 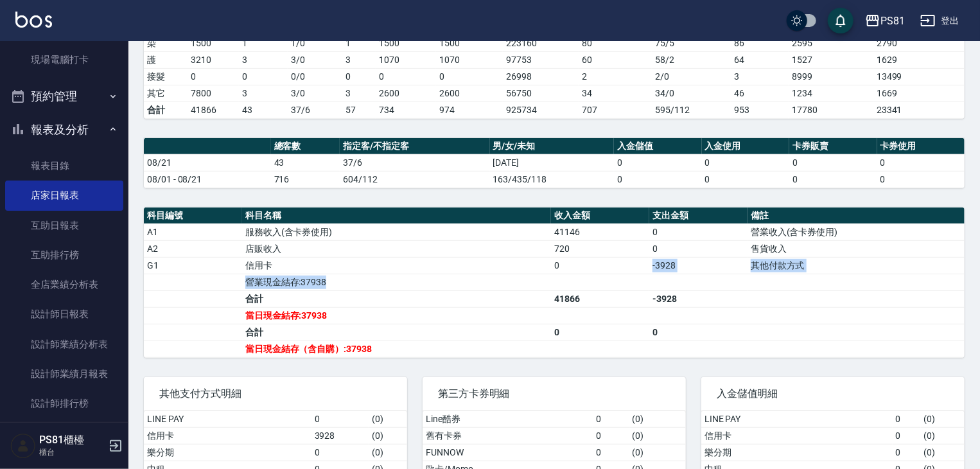 What do you see at coordinates (691, 77) in the screenshot?
I see `td: 2 / 0` at bounding box center [691, 77].